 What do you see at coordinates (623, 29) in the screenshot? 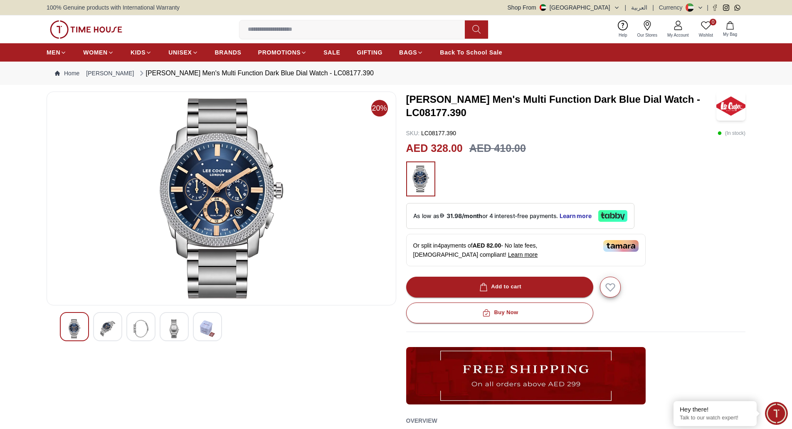
I see `a: Help` at bounding box center [623, 29].